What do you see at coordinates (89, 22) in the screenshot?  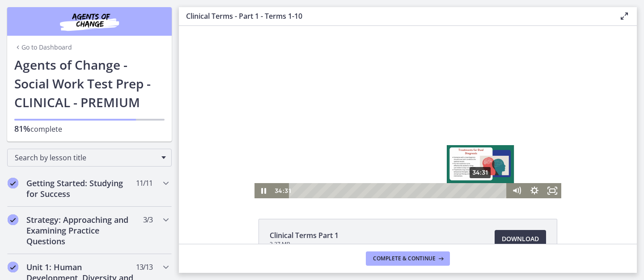 I see `img: Agents of Change` at bounding box center [89, 22].